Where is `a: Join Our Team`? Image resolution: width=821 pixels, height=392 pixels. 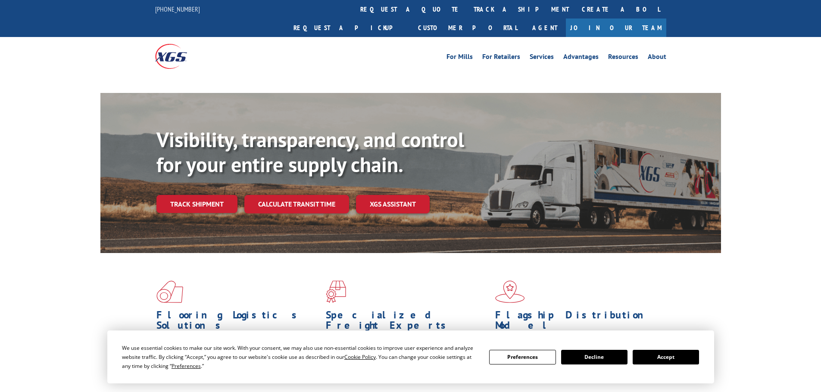
a: Join Our Team is located at coordinates (616, 28).